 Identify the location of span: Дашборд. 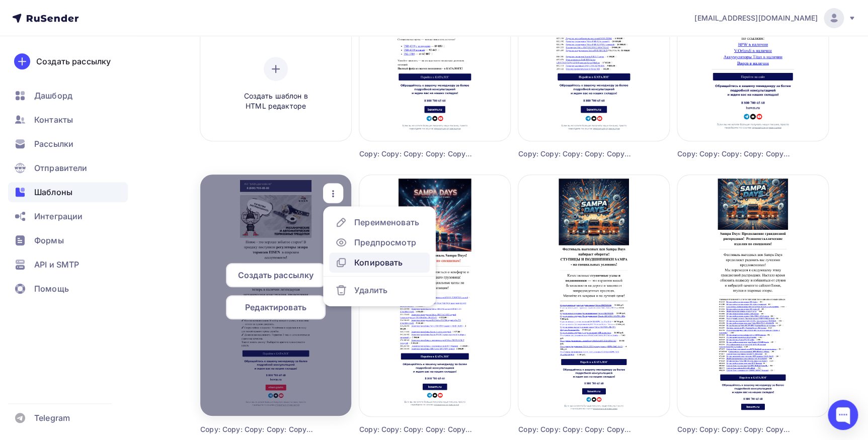
(53, 96).